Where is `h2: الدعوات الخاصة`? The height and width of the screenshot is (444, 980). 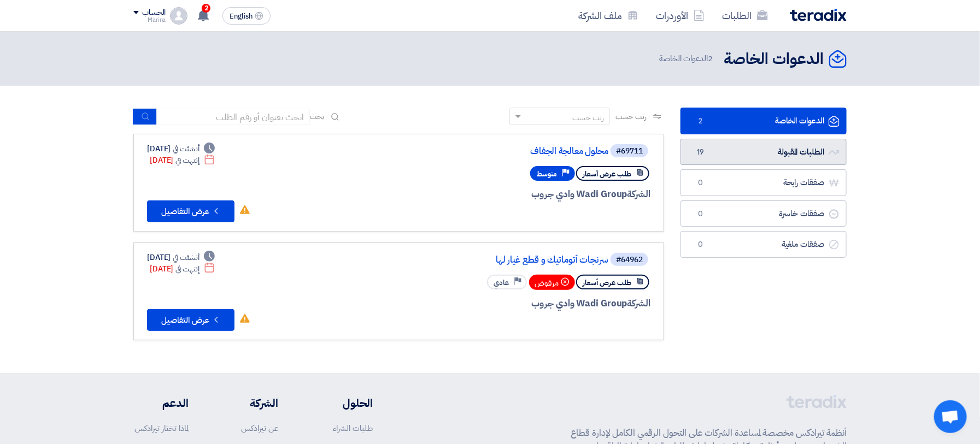
h2: الدعوات الخاصة is located at coordinates (773, 59).